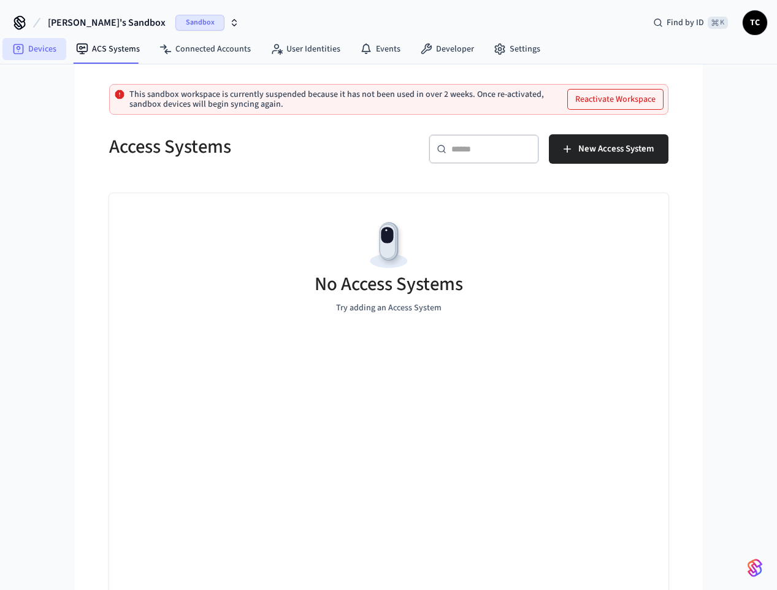 The width and height of the screenshot is (777, 590). What do you see at coordinates (200, 23) in the screenshot?
I see `span: Sandbox` at bounding box center [200, 23].